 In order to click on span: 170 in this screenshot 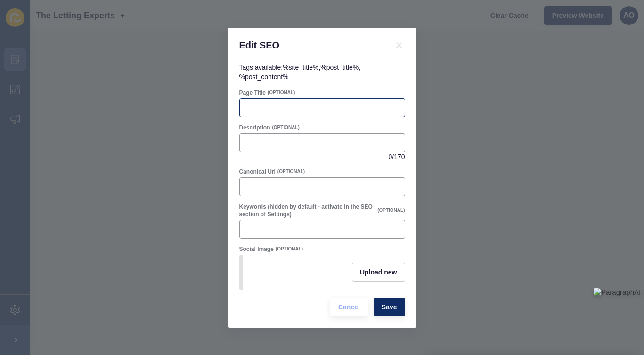, I will do `click(399, 157)`.